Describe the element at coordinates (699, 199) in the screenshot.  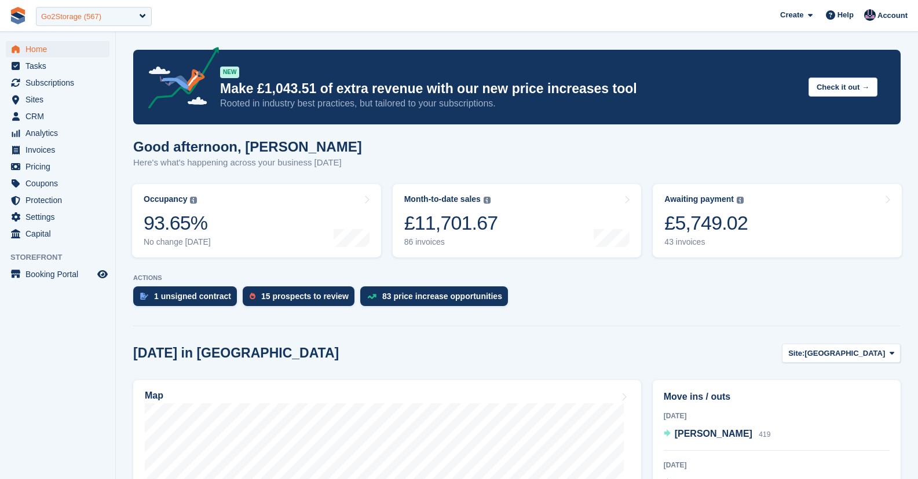
I see `div: Awaiting payment` at that location.